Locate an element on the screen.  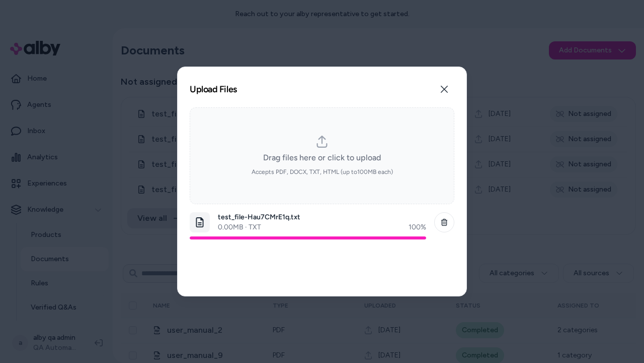
p: 0.00 MB · TXT is located at coordinates (240, 227).